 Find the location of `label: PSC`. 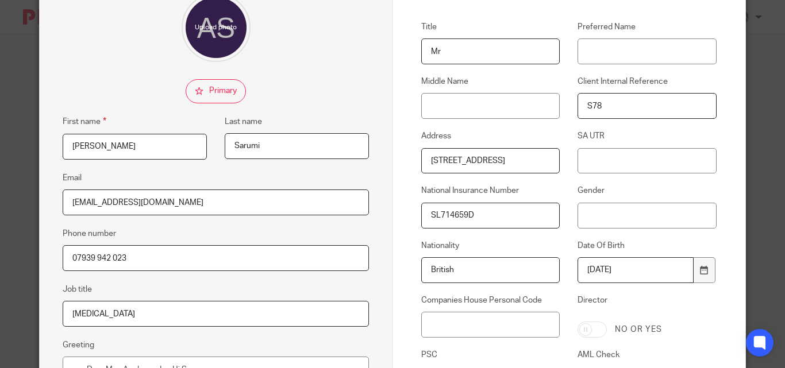

label: PSC is located at coordinates (490, 355).